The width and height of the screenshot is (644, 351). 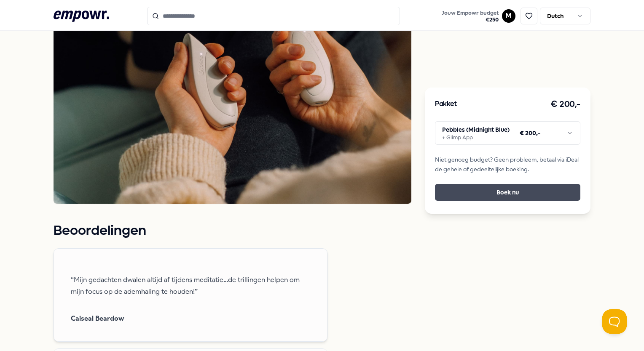 What do you see at coordinates (470, 19) in the screenshot?
I see `span: € 250` at bounding box center [470, 19].